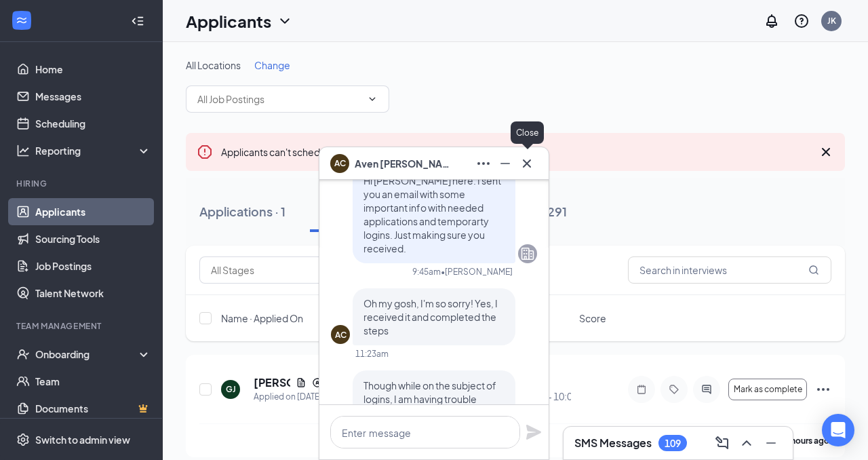 This screenshot has height=460, width=868. I want to click on svg: Collapse, so click(137, 21).